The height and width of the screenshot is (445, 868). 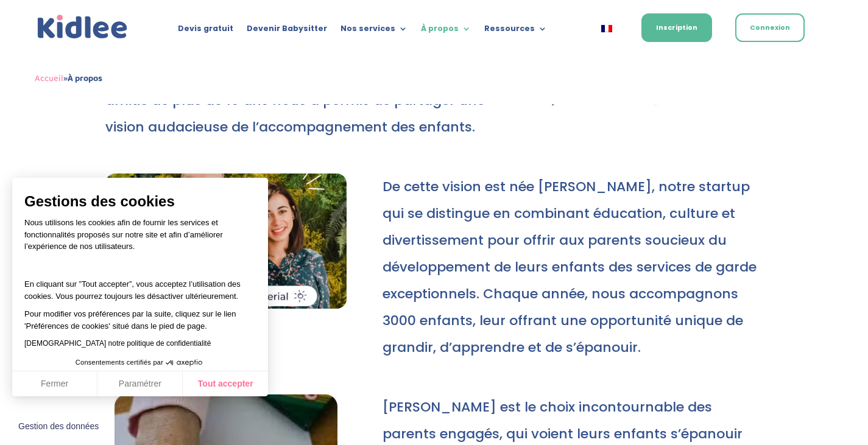 I want to click on button: Fermer le widget sans consentement, so click(x=59, y=427).